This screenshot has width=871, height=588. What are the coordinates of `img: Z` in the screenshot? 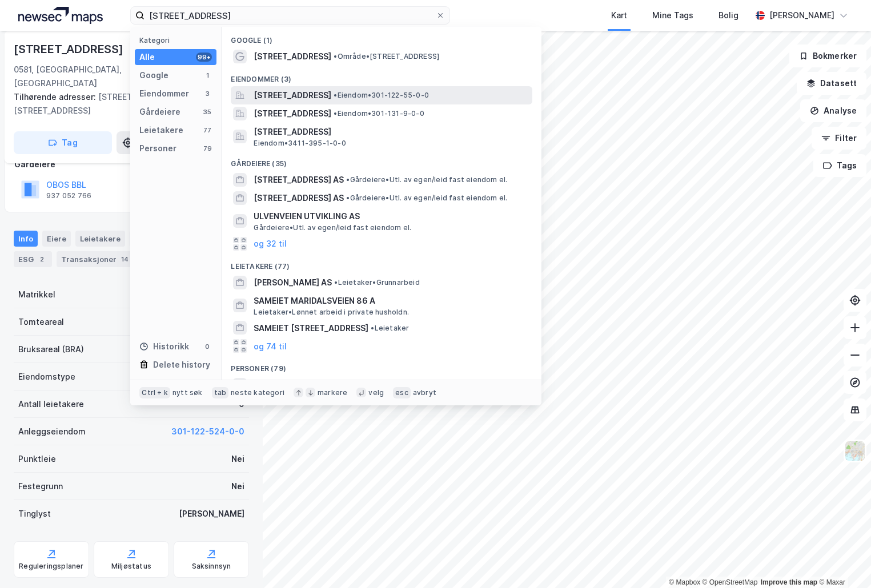 It's located at (855, 451).